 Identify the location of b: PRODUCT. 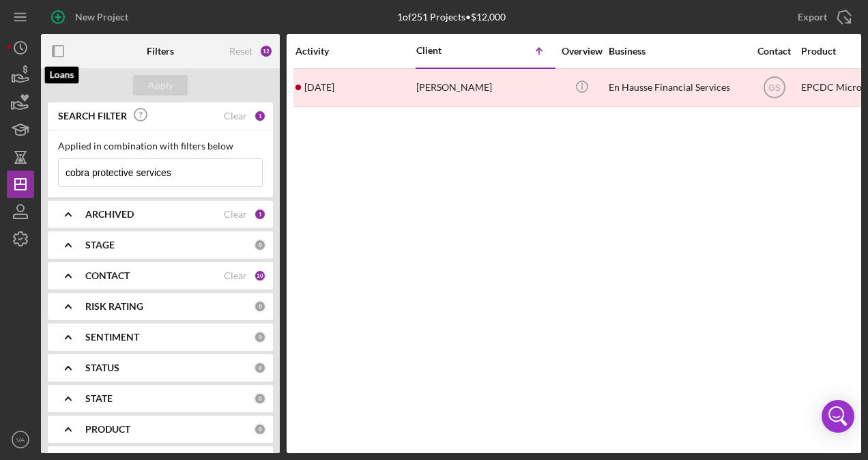
(108, 429).